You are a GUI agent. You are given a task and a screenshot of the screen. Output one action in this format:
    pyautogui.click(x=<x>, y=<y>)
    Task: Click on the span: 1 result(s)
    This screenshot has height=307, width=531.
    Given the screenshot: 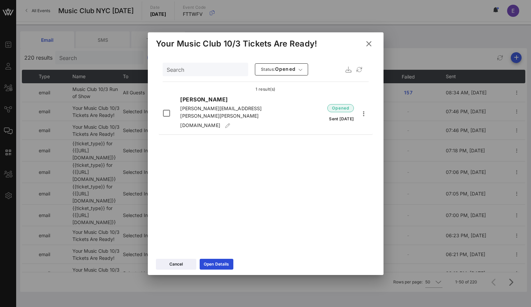 What is the action you would take?
    pyautogui.click(x=265, y=89)
    